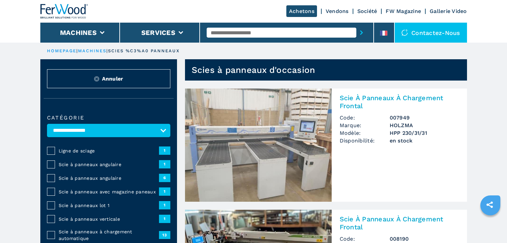 This screenshot has height=243, width=507. Describe the element at coordinates (365, 141) in the screenshot. I see `span: Disponibilité:` at that location.